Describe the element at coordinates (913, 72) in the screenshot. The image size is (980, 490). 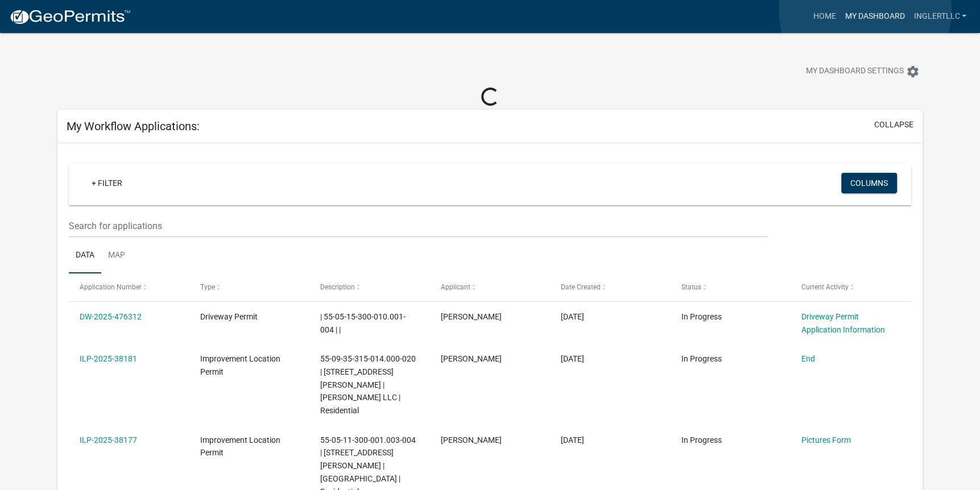
I see `i: settings` at that location.